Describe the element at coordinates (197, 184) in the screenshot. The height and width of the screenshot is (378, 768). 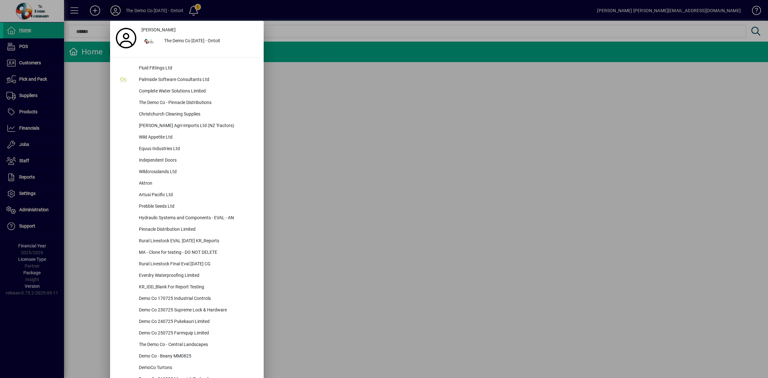
I see `div: Aktron` at that location.